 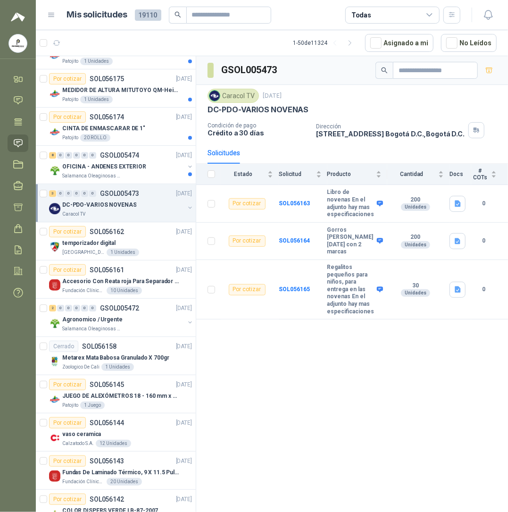 I want to click on p: Metarex Mata Babosa Granulado X 700gr, so click(x=116, y=358).